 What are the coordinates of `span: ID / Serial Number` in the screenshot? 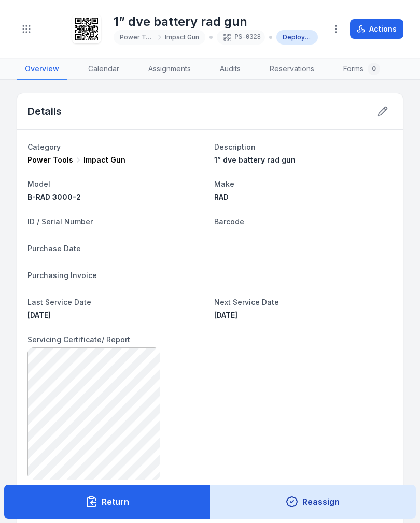 It's located at (60, 221).